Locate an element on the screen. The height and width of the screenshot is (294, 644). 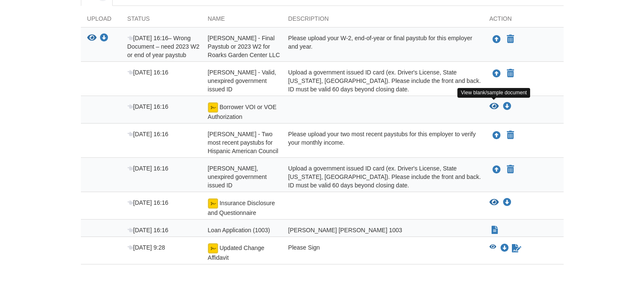
span: Borrower VOI or VOE Authorization is located at coordinates (242, 112).